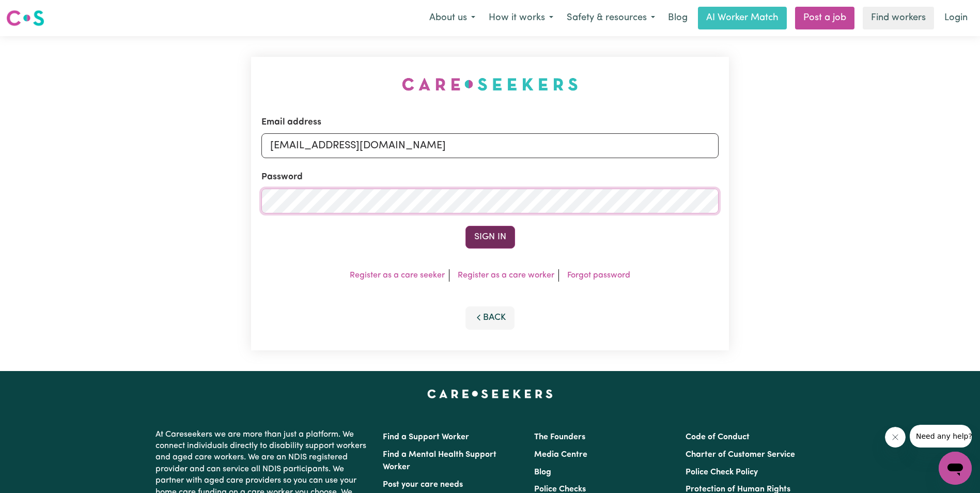  I want to click on a: Charter of Customer Service, so click(740, 455).